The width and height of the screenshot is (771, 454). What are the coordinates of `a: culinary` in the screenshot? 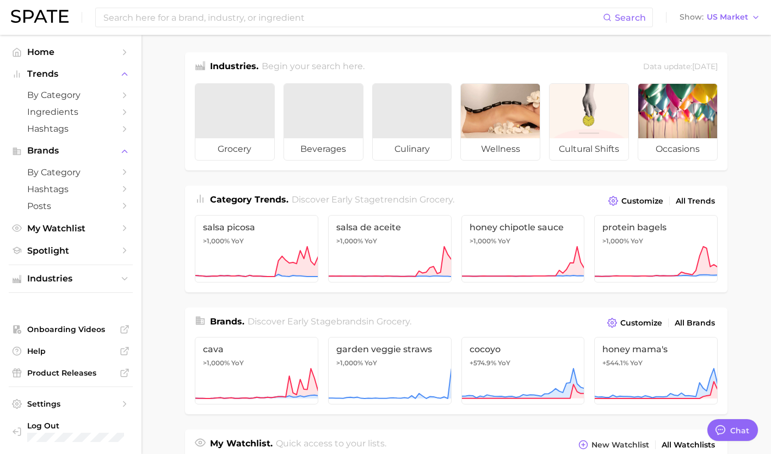 It's located at (412, 122).